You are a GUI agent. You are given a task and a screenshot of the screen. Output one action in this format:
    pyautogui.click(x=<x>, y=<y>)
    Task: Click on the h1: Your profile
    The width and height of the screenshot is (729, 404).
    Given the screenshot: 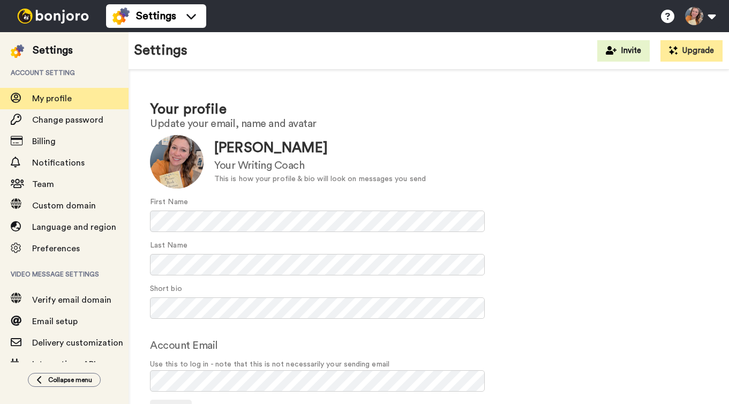 What is the action you would take?
    pyautogui.click(x=429, y=109)
    